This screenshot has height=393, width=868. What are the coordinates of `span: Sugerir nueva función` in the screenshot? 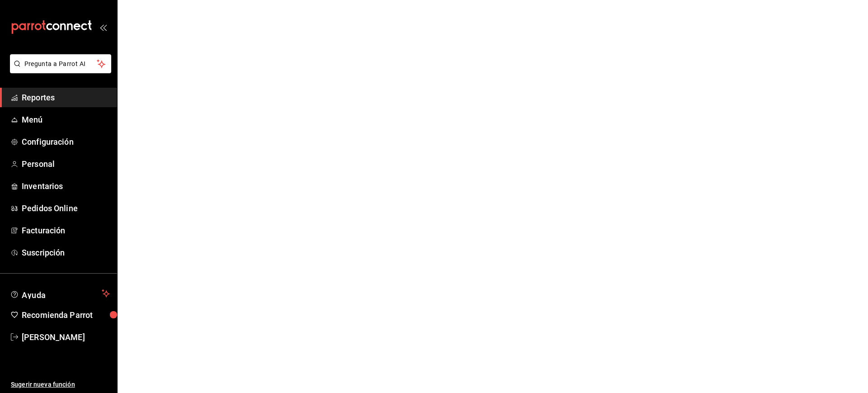 It's located at (60, 384).